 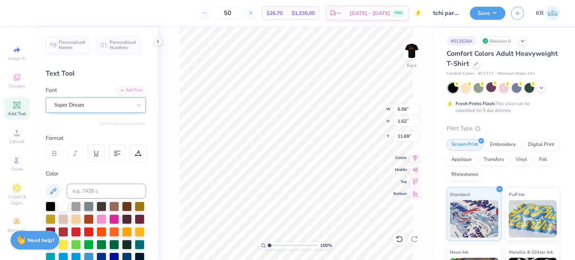 What do you see at coordinates (400, 170) in the screenshot?
I see `span: Middle` at bounding box center [400, 170].